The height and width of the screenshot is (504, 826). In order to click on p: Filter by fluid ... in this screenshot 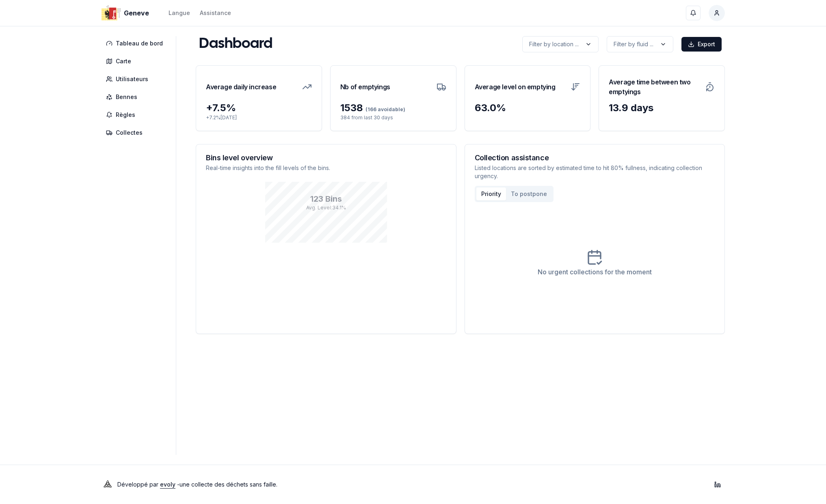, I will do `click(634, 44)`.